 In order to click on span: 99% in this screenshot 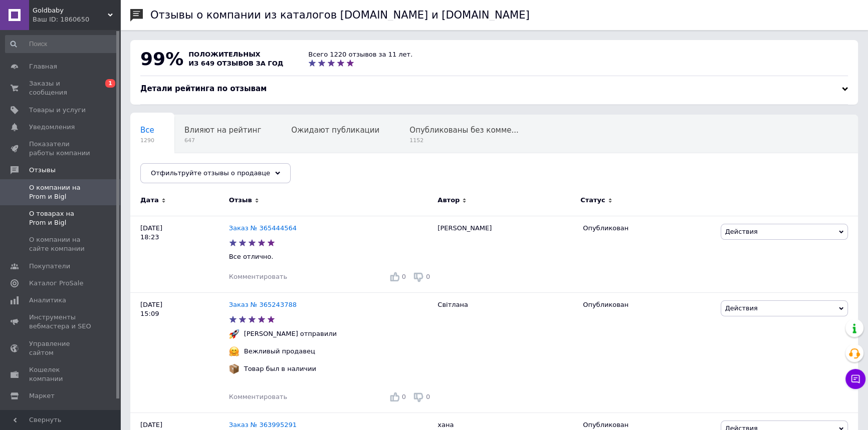, I will do `click(162, 59)`.